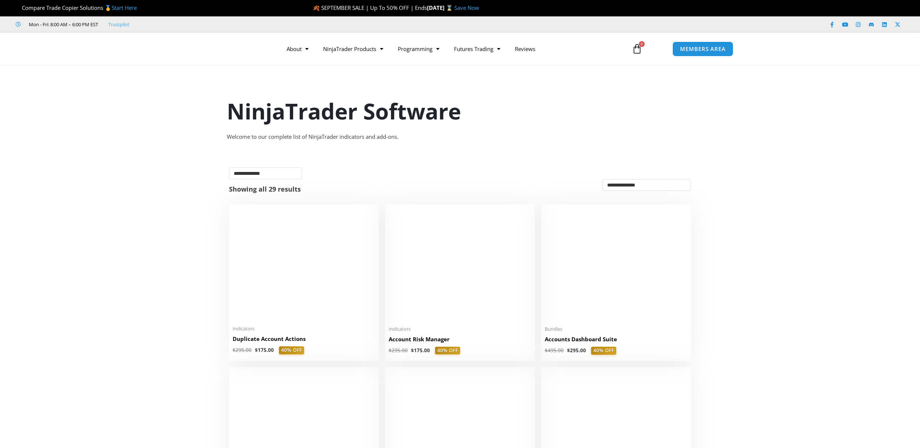  I want to click on a: Save Now, so click(466, 8).